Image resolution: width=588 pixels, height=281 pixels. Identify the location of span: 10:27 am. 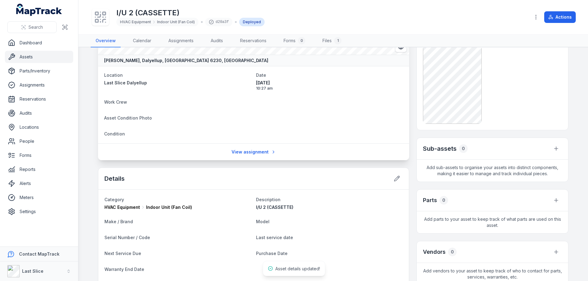
(329, 88).